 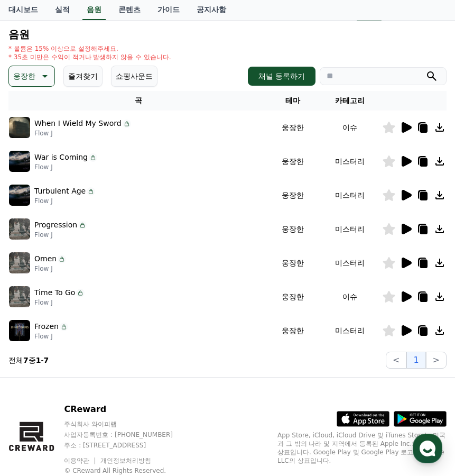 I want to click on p: 웅장한, so click(x=24, y=76).